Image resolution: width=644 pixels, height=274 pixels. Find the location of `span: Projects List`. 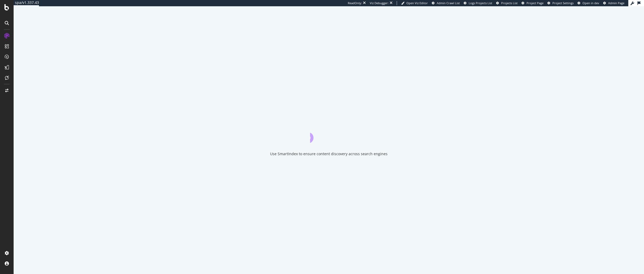

span: Projects List is located at coordinates (509, 3).